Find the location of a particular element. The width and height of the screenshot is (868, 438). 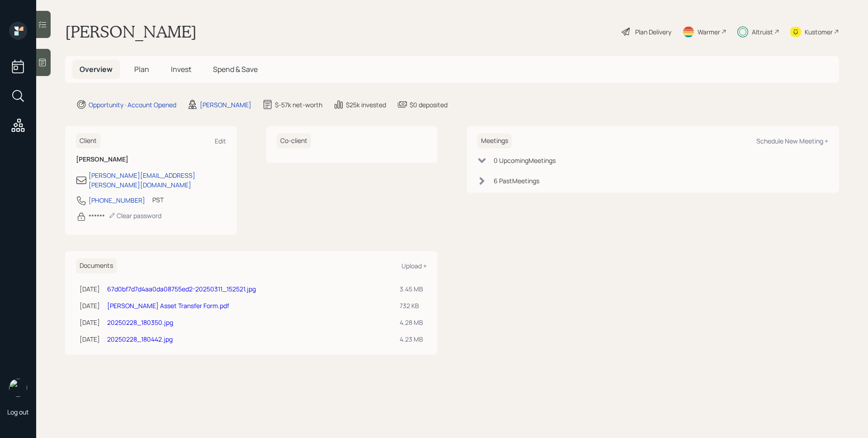

div: Edit is located at coordinates (220, 141).